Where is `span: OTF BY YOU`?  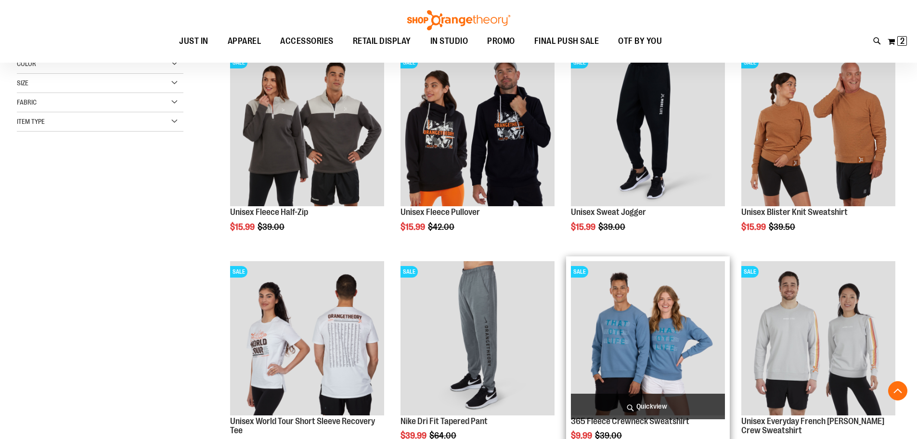
span: OTF BY YOU is located at coordinates (640, 41).